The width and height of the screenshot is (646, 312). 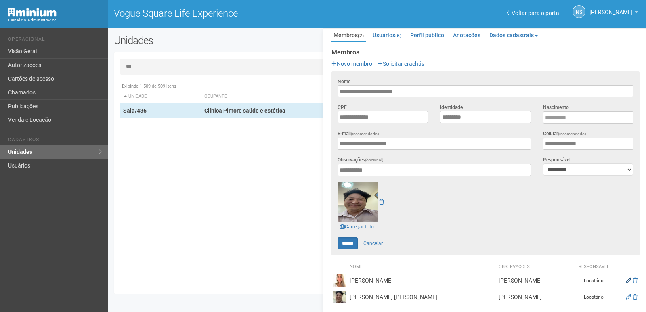 What do you see at coordinates (32, 12) in the screenshot?
I see `img: Minium` at bounding box center [32, 12].